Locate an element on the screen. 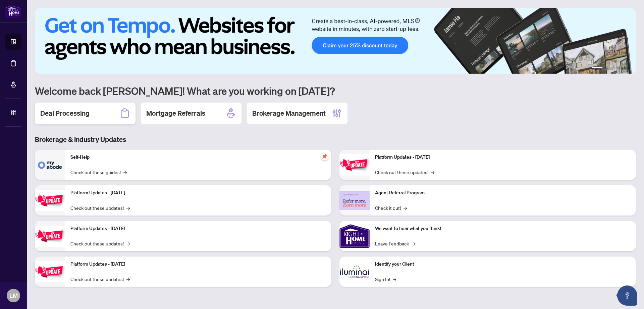 The width and height of the screenshot is (644, 309). a: Leave Feedback→ is located at coordinates (395, 243).